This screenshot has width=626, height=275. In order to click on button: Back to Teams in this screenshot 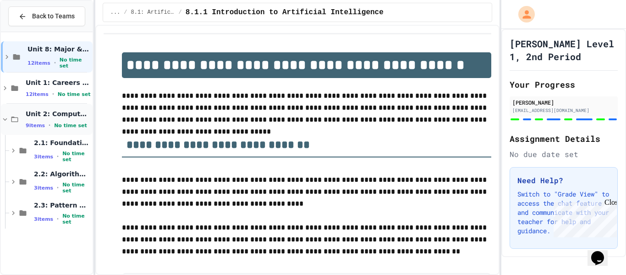, I will do `click(47, 16)`.